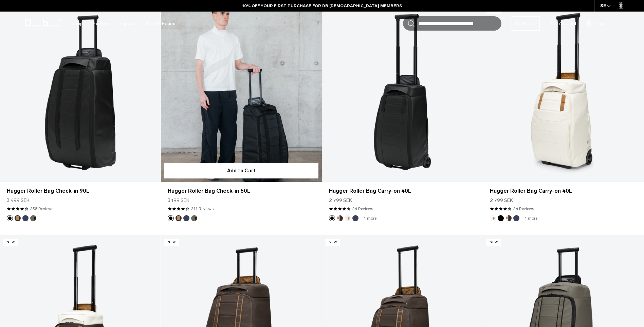 The height and width of the screenshot is (327, 644). I want to click on a: Account, so click(563, 23).